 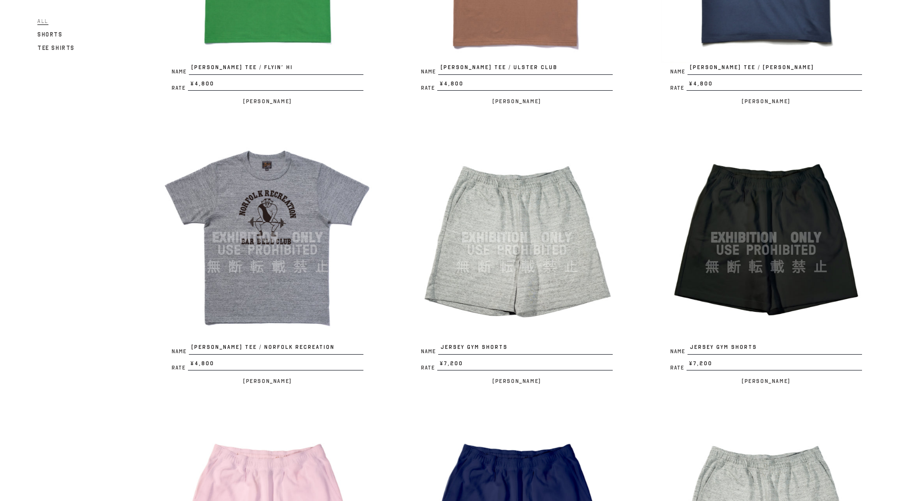 I want to click on span: Tee Shirts, so click(x=56, y=48).